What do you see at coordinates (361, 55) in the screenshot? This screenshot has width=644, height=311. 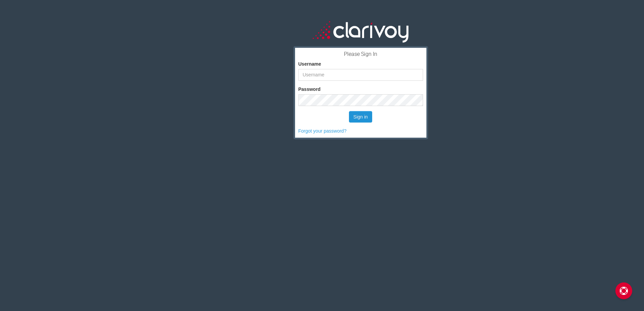 I see `h3: Please Sign In` at bounding box center [361, 55].